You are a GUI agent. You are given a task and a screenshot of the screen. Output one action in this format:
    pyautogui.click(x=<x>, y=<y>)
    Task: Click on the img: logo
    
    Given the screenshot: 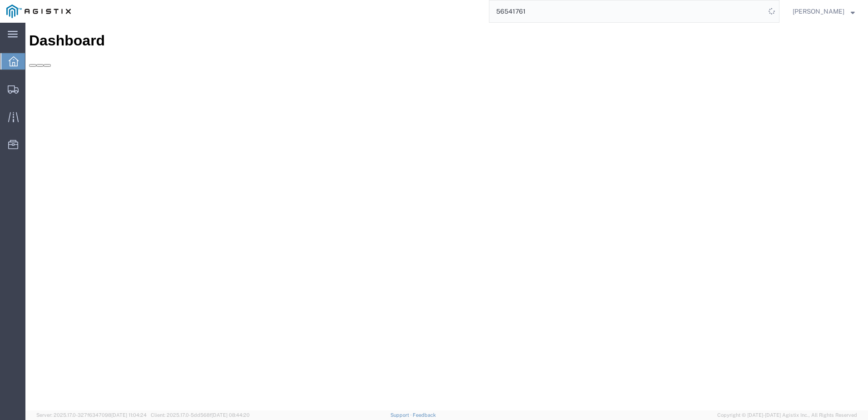 What is the action you would take?
    pyautogui.click(x=38, y=11)
    